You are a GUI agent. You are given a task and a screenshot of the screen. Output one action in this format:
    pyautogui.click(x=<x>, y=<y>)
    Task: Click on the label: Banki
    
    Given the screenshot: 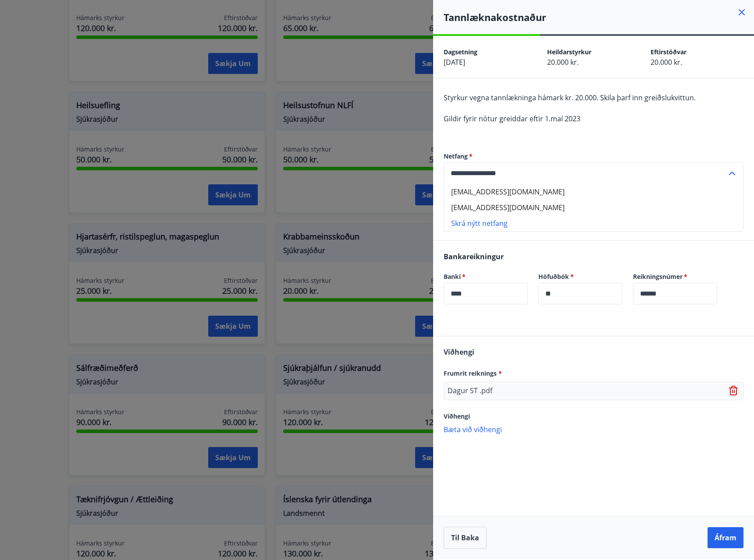 What is the action you would take?
    pyautogui.click(x=486, y=276)
    